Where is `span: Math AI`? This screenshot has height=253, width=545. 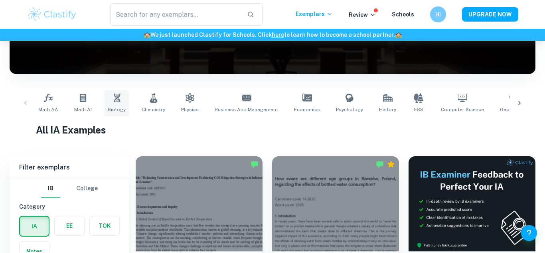
span: Math AI is located at coordinates (83, 109).